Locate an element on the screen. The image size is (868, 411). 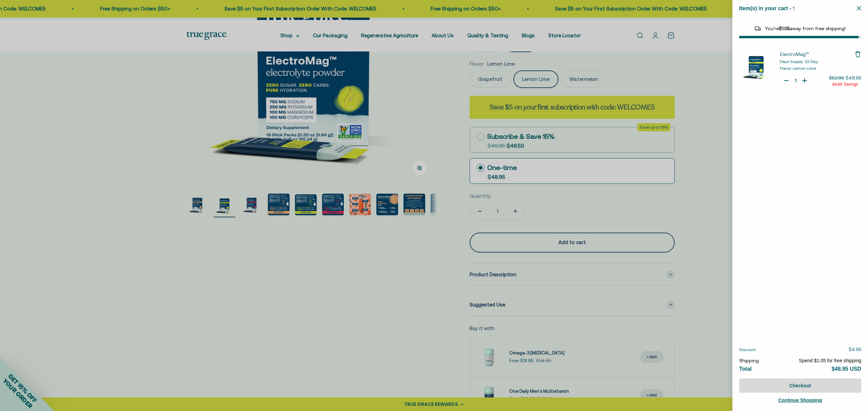
button: Checkout is located at coordinates (800, 386).